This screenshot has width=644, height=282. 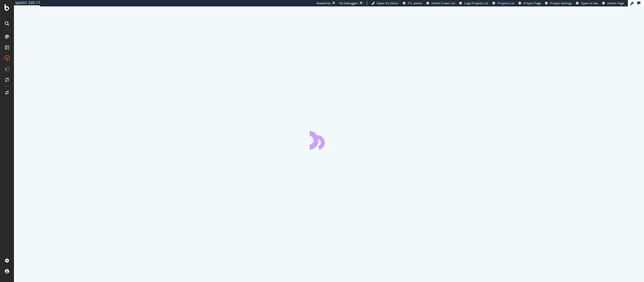 What do you see at coordinates (590, 3) in the screenshot?
I see `span: Open in dev` at bounding box center [590, 3].